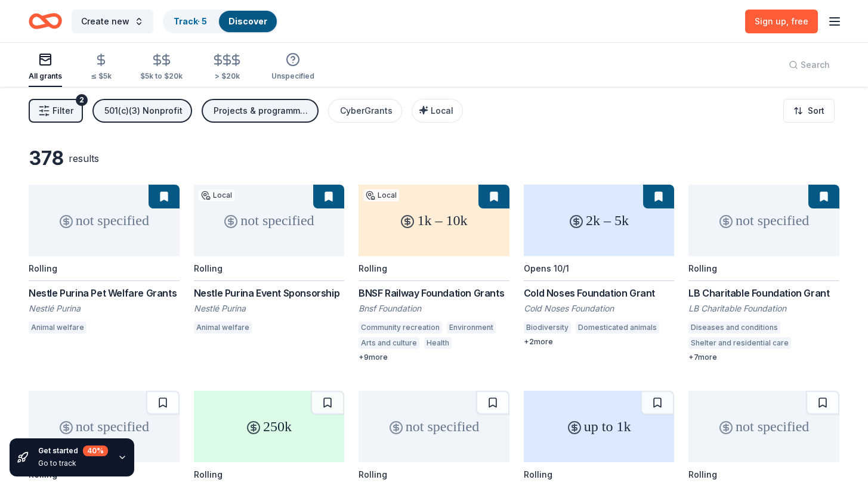 The height and width of the screenshot is (486, 868). What do you see at coordinates (104, 293) in the screenshot?
I see `div: Nestle Purina Pet Welfare Grants` at bounding box center [104, 293].